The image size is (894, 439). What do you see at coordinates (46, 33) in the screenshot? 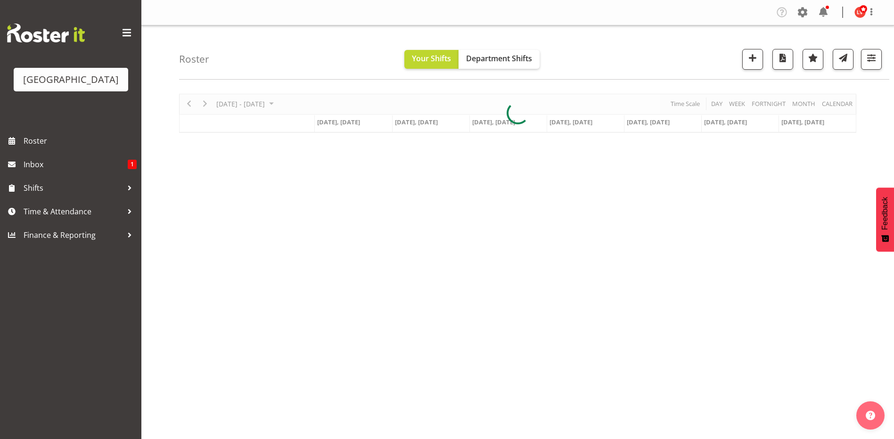
I see `img: Rosterit website logo` at bounding box center [46, 33].